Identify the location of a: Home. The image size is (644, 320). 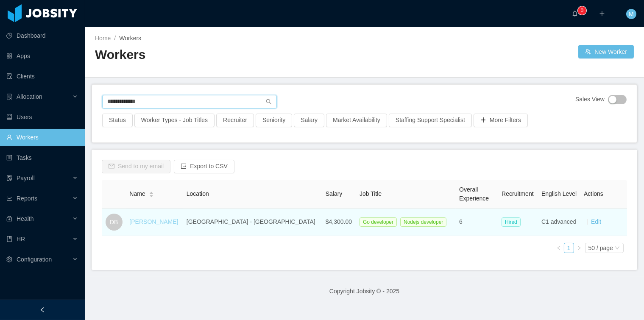
(103, 38).